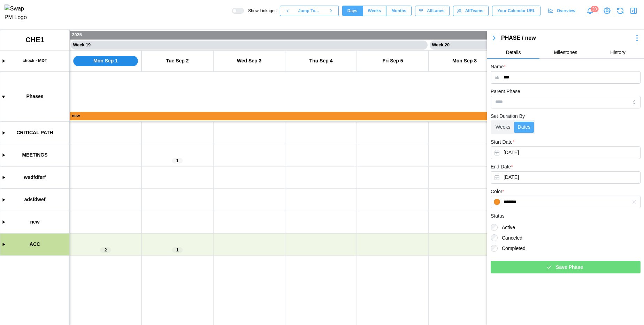 The width and height of the screenshot is (644, 325). What do you see at coordinates (474, 11) in the screenshot?
I see `span: All Teams` at bounding box center [474, 11].